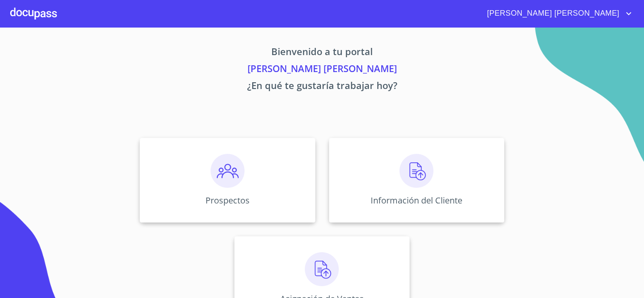 The width and height of the screenshot is (644, 298). Describe the element at coordinates (227, 171) in the screenshot. I see `img: prospectos.png` at that location.